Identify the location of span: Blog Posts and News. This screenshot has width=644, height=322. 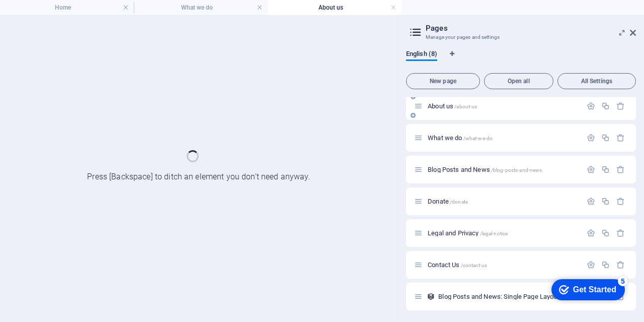
(484, 169).